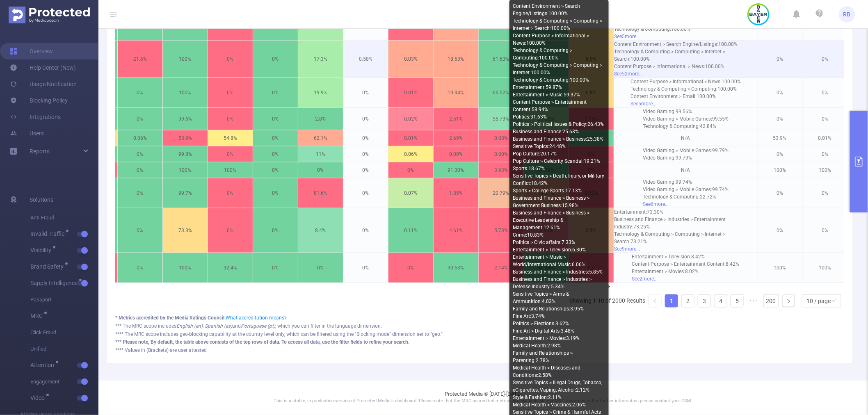 The height and width of the screenshot is (415, 868). Describe the element at coordinates (411, 119) in the screenshot. I see `p: 0.02%` at that location.